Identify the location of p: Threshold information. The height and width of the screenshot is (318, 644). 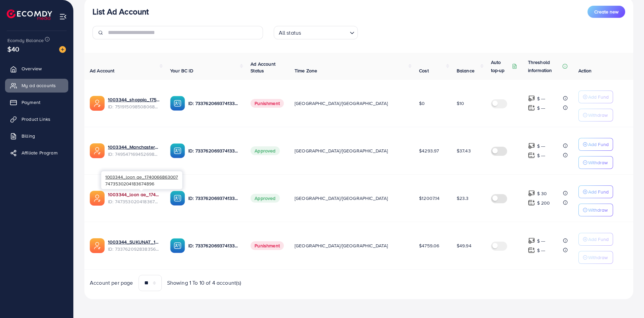
(545, 66).